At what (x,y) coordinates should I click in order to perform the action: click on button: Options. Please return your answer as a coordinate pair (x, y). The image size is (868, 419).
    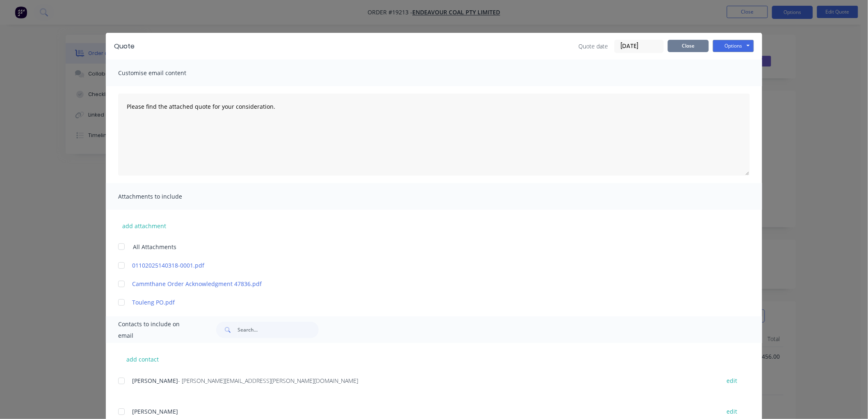
    Looking at the image, I should click on (733, 46).